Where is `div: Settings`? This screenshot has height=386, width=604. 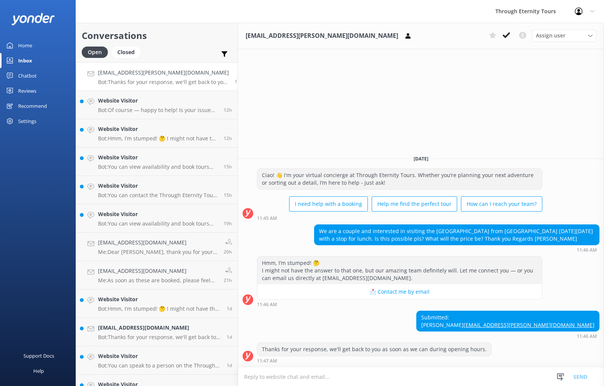
div: Settings is located at coordinates (27, 121).